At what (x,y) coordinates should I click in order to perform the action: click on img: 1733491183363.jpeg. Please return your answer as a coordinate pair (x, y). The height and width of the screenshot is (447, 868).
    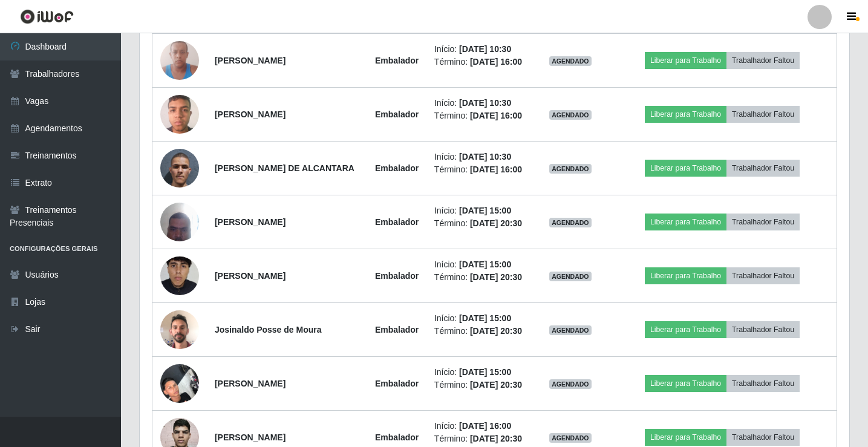
    Looking at the image, I should click on (179, 276).